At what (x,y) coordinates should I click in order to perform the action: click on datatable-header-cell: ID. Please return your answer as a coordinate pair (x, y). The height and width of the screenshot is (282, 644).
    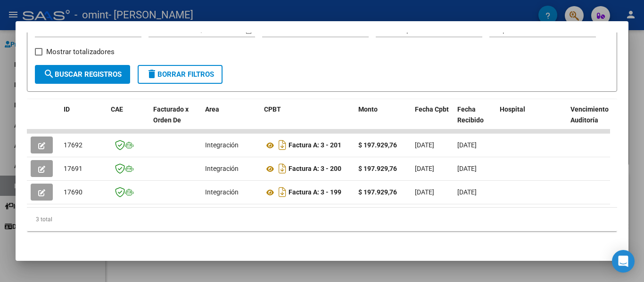
    Looking at the image, I should click on (84, 120).